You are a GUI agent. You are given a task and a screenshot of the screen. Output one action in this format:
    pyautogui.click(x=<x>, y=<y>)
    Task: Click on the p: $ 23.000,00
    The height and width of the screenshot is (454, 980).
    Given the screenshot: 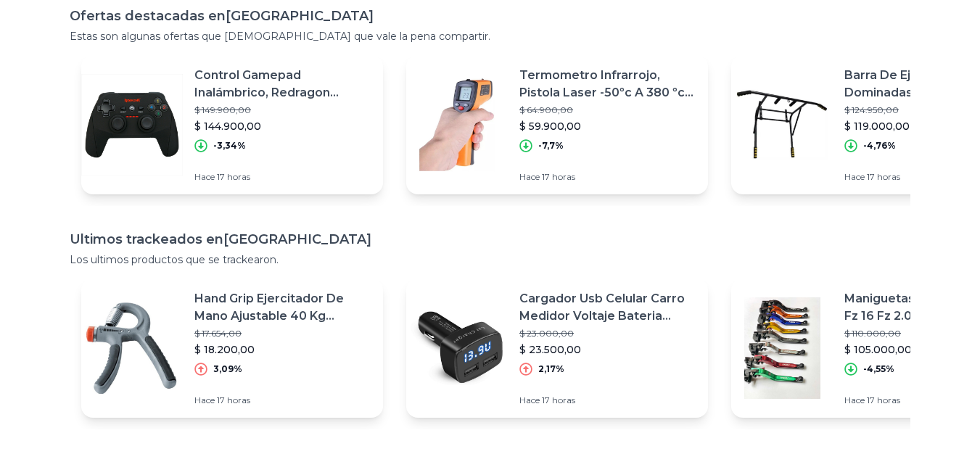 What is the action you would take?
    pyautogui.click(x=608, y=334)
    